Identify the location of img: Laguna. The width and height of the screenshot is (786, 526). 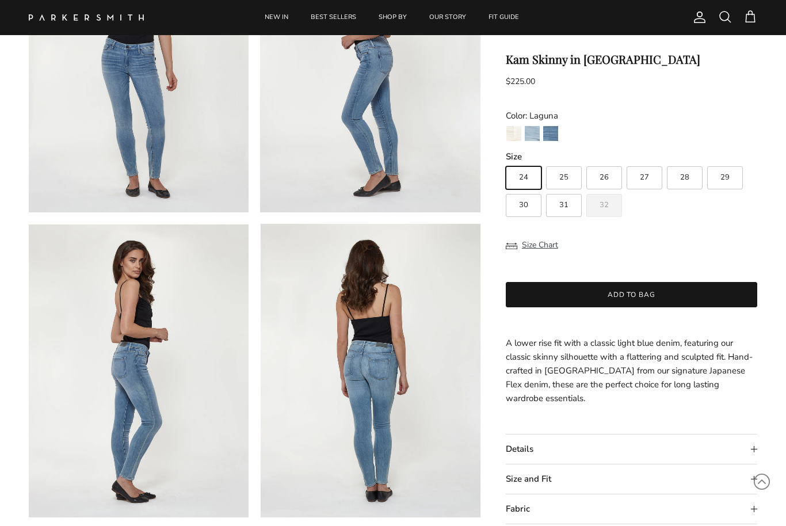
(551, 134).